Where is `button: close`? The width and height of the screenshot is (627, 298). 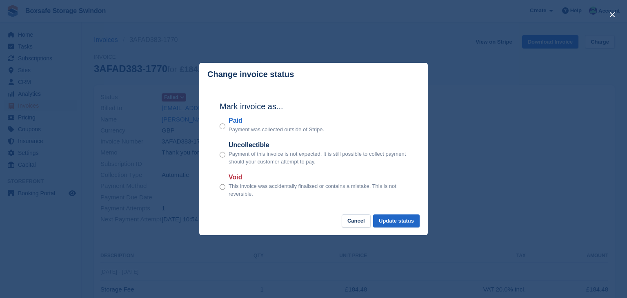 button: close is located at coordinates (612, 15).